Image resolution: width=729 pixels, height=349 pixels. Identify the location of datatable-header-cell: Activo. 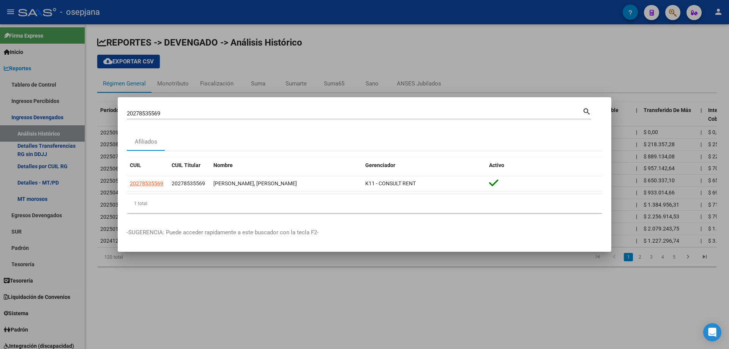
(544, 165).